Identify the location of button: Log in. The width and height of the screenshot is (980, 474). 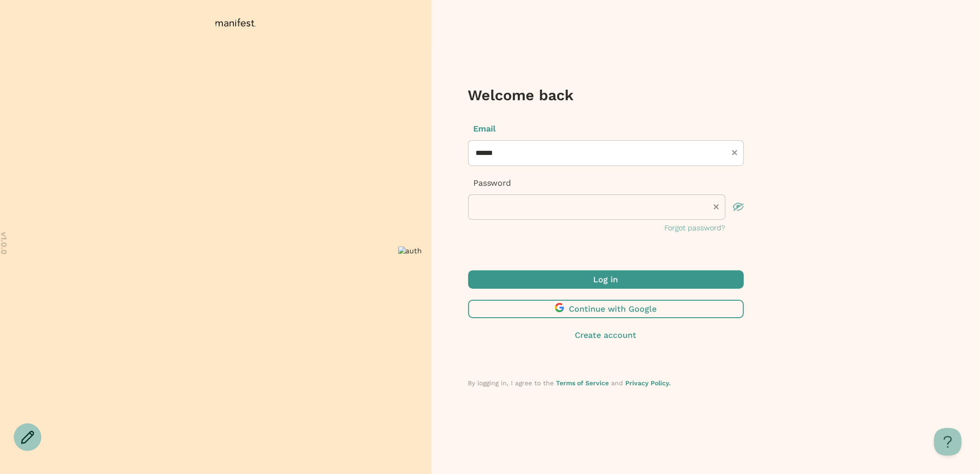
(606, 279).